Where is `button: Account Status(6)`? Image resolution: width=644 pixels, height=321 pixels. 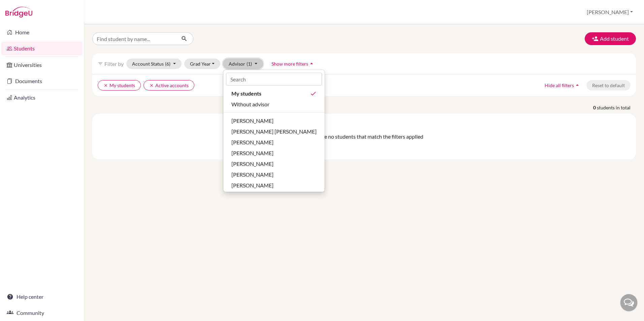
button: Account Status(6) is located at coordinates (154, 64).